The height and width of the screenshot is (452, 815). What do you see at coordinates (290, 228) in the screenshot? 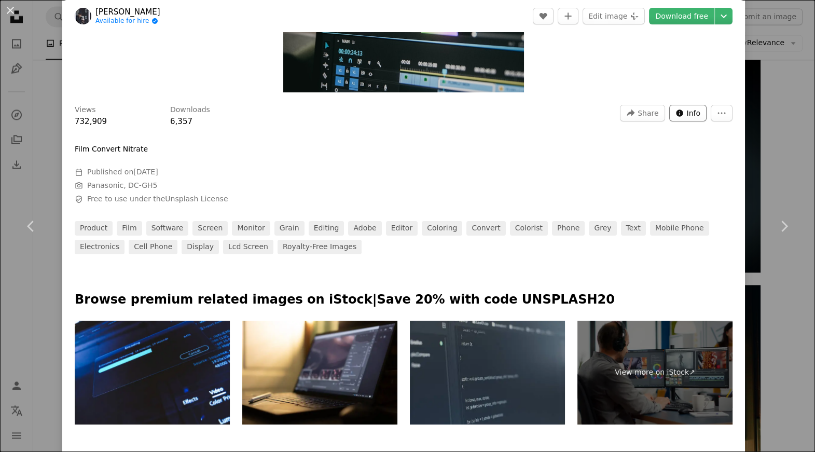
I see `a: grain` at bounding box center [290, 228].